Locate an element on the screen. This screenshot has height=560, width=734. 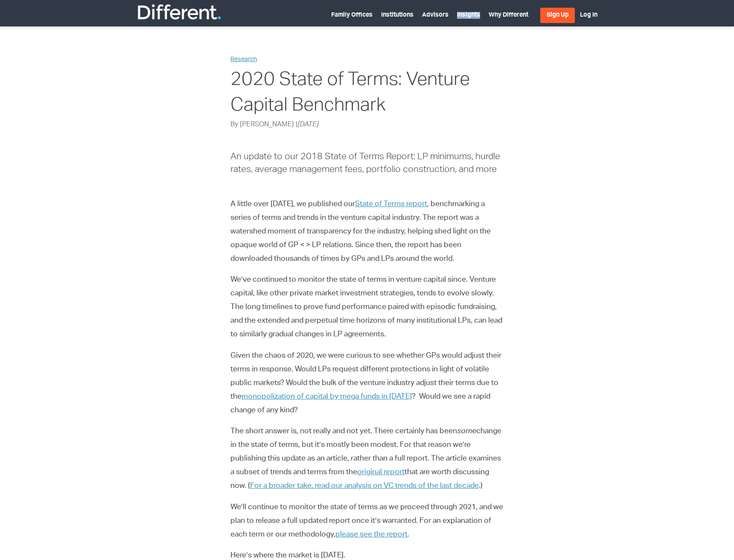
a: Advisors is located at coordinates (435, 16).